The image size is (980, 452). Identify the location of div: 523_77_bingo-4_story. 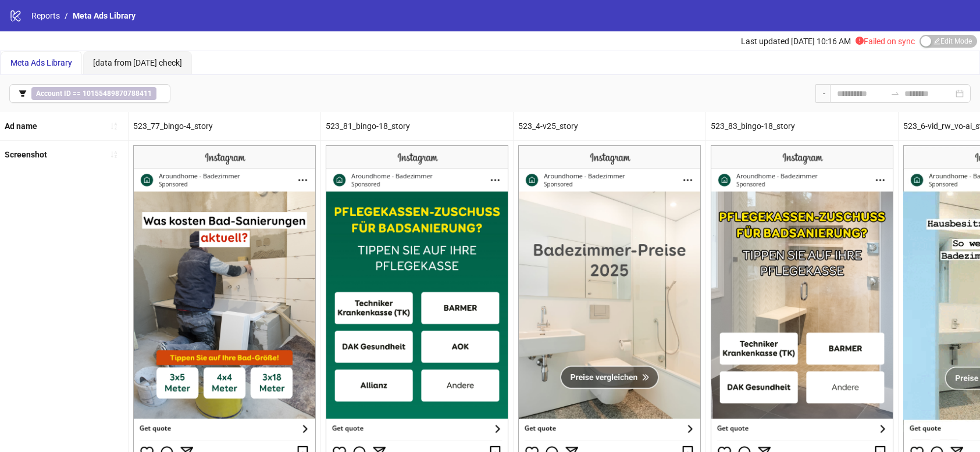
(225, 126).